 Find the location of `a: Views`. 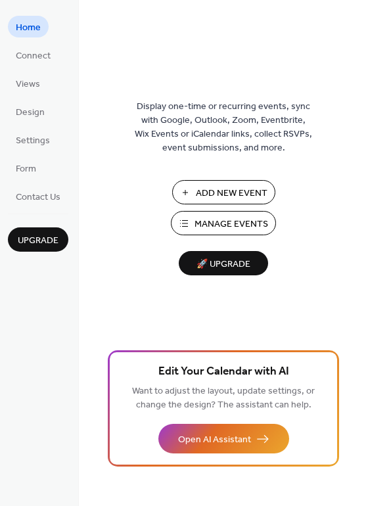

a: Views is located at coordinates (28, 83).